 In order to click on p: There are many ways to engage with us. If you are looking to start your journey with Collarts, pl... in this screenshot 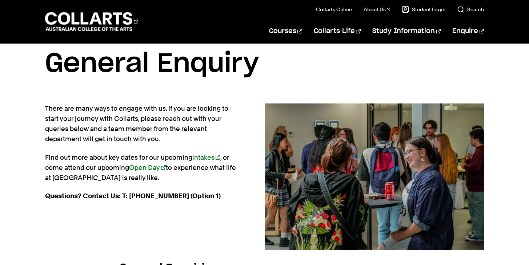, I will do `click(143, 124)`.